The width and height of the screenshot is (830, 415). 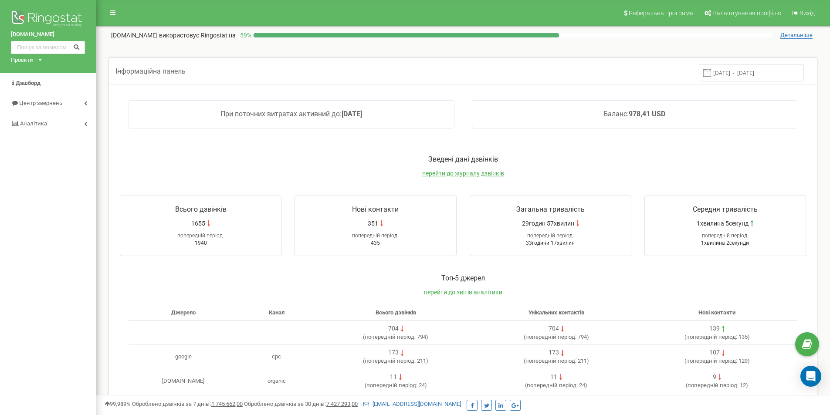 What do you see at coordinates (463, 278) in the screenshot?
I see `span: Toп-5 джерел` at bounding box center [463, 278].